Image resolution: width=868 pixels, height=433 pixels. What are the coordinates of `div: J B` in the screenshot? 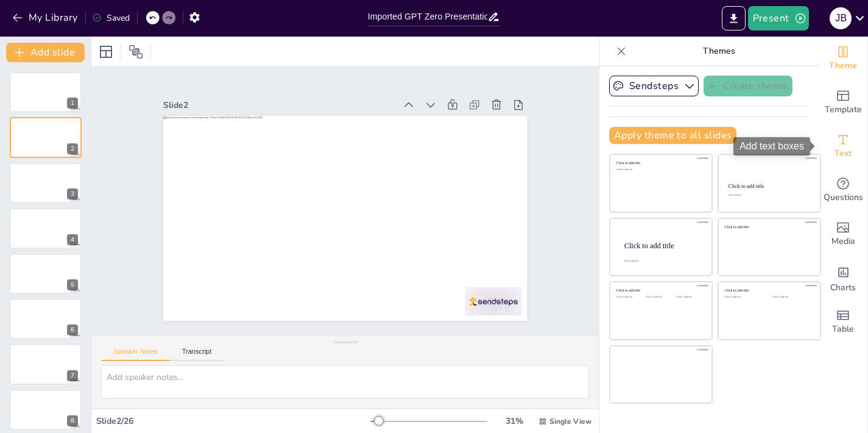 It's located at (840, 18).